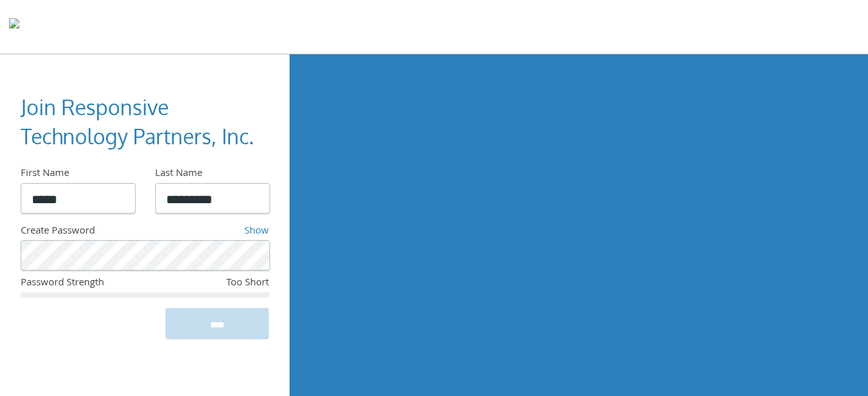  What do you see at coordinates (140, 122) in the screenshot?
I see `h3: Join Responsive Technology Partners, Inc.` at bounding box center [140, 122].